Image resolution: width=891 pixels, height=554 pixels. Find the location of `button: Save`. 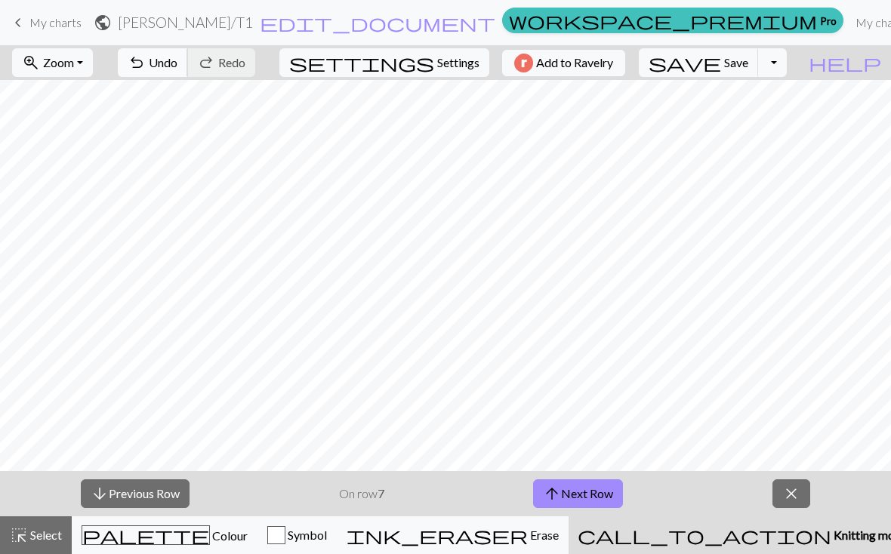

button: Save is located at coordinates (699, 63).